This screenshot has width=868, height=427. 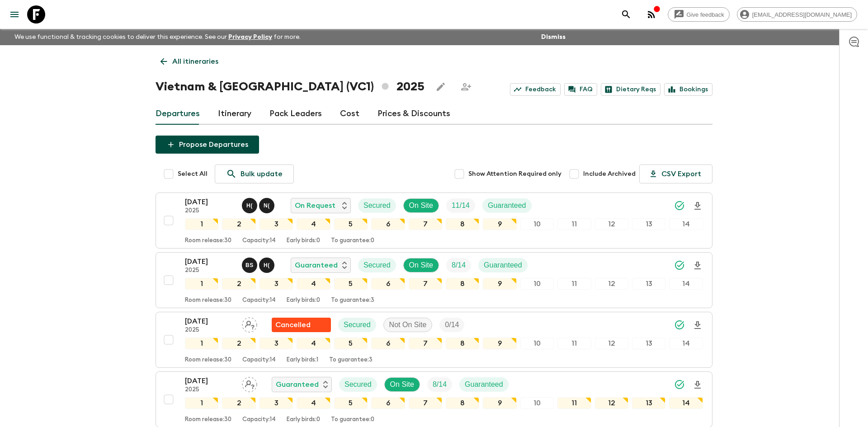 I want to click on a: All itineraries, so click(x=189, y=61).